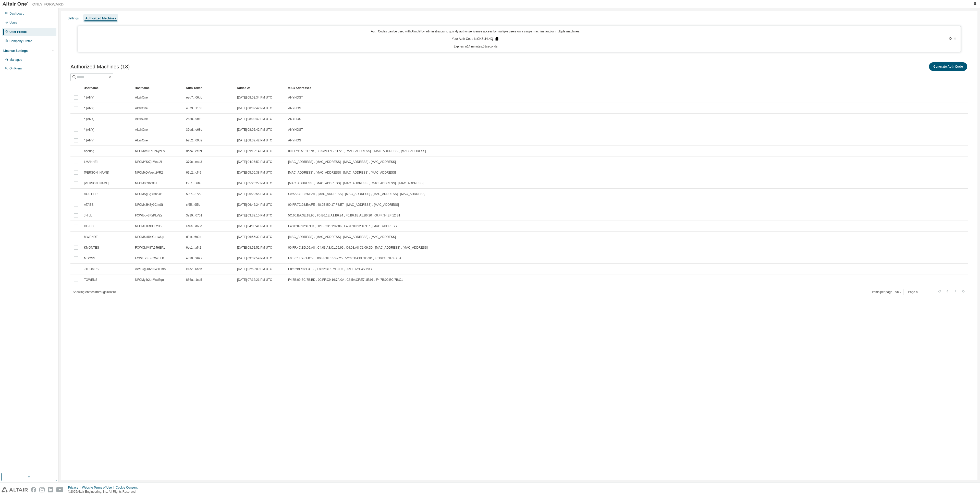 This screenshot has height=497, width=980. I want to click on span: F4:7B:09:BC:7B:BD , 00:FF:C9:16:7A:0A , C8:5A:CF:E7:1E:91 , F4:7B:09:BC:7B:C1, so click(345, 280).